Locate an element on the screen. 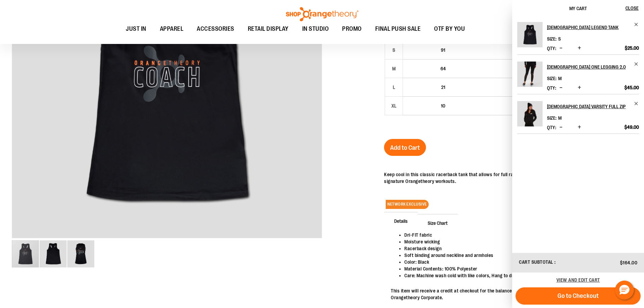  div: image 1 of 3 is located at coordinates (25, 254).